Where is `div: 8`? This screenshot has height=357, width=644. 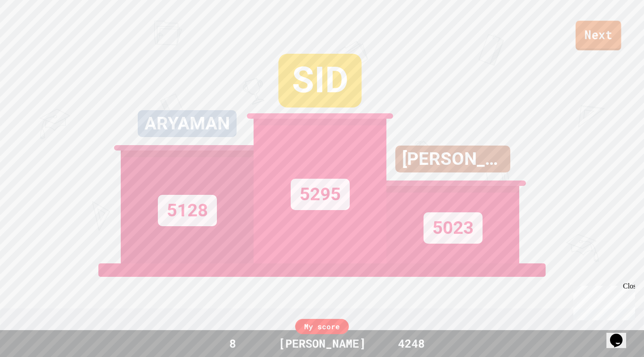 div: 8 is located at coordinates (233, 343).